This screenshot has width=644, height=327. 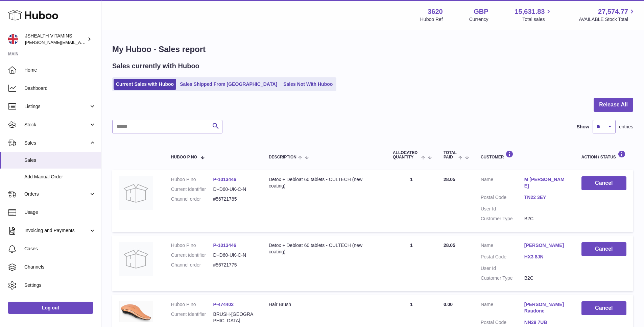 I want to click on span: Invoicing and Payments, so click(x=56, y=231).